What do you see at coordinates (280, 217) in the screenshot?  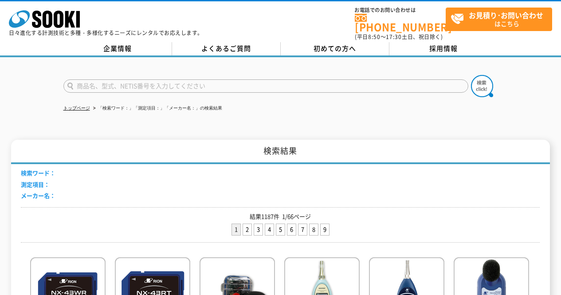 I see `p: 結果1187件 1/66ページ` at bounding box center [280, 217].